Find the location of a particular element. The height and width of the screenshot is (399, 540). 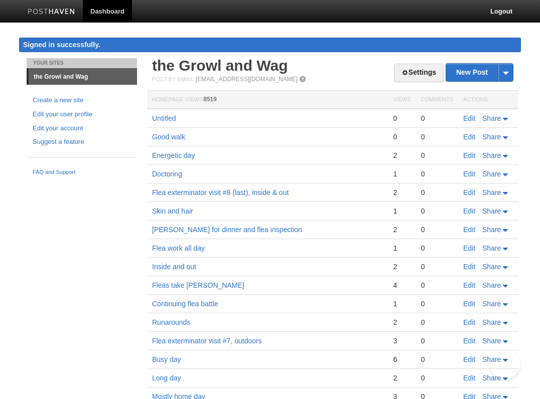

th: Views is located at coordinates (401, 100).